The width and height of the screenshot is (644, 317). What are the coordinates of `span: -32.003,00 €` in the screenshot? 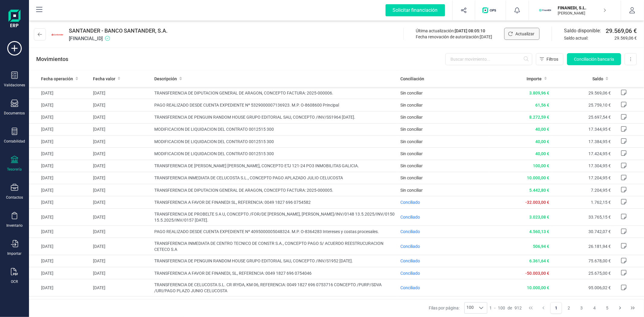 It's located at (537, 202).